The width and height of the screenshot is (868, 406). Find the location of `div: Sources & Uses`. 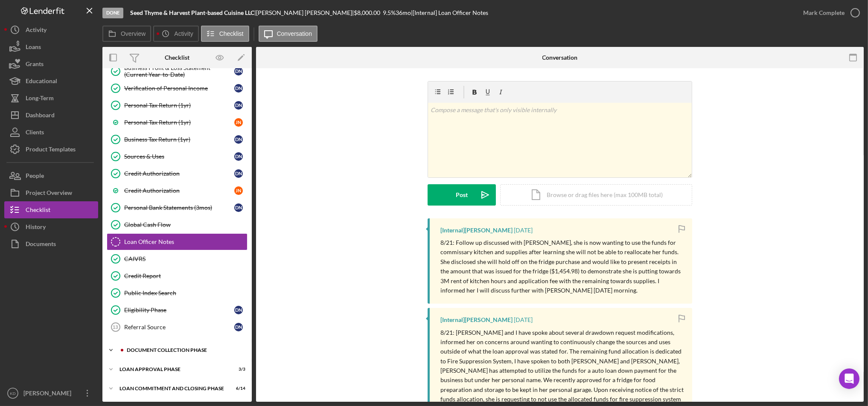

div: Sources & Uses is located at coordinates (179, 157).